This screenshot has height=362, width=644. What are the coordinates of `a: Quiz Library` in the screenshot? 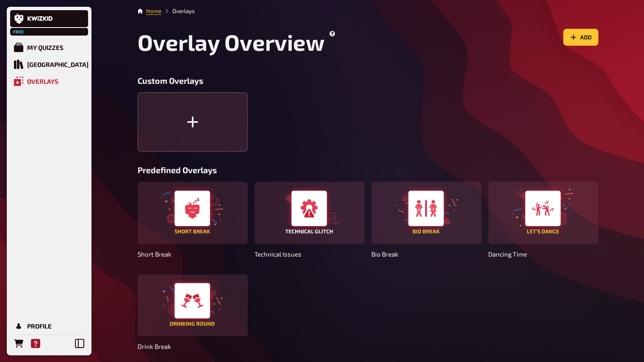 It's located at (49, 64).